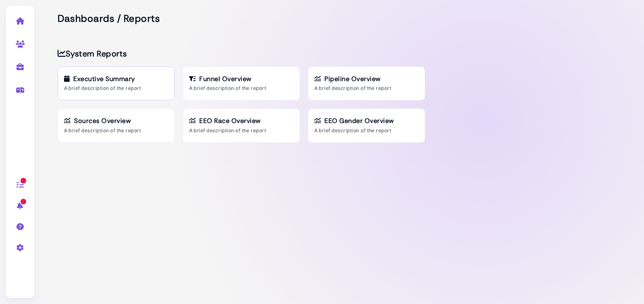  What do you see at coordinates (241, 79) in the screenshot?
I see `h2: Funnel Overview` at bounding box center [241, 79].